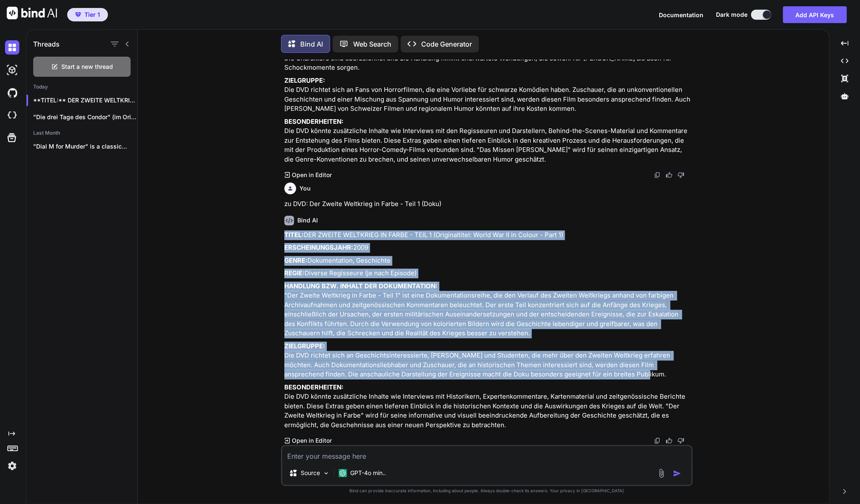  What do you see at coordinates (361, 286) in the screenshot?
I see `strong: HANDLUNG BZW. INHALT DER DOKUMENTATION:` at bounding box center [361, 286].